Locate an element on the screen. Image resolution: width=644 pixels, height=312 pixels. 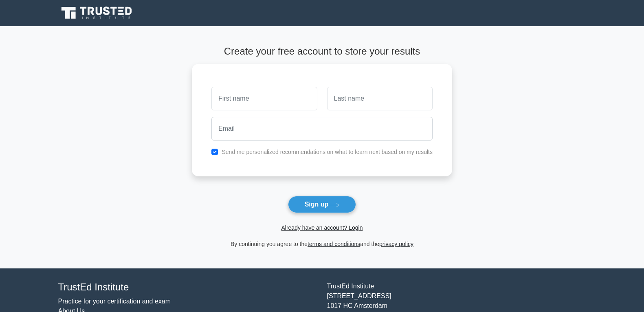
input: Email is located at coordinates (322, 129).